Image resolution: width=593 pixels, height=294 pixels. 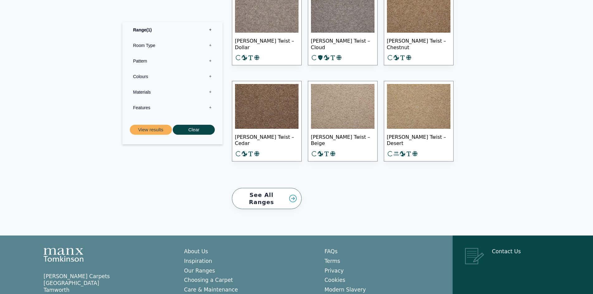 What do you see at coordinates (198, 261) in the screenshot?
I see `a: Inspiration` at bounding box center [198, 261].